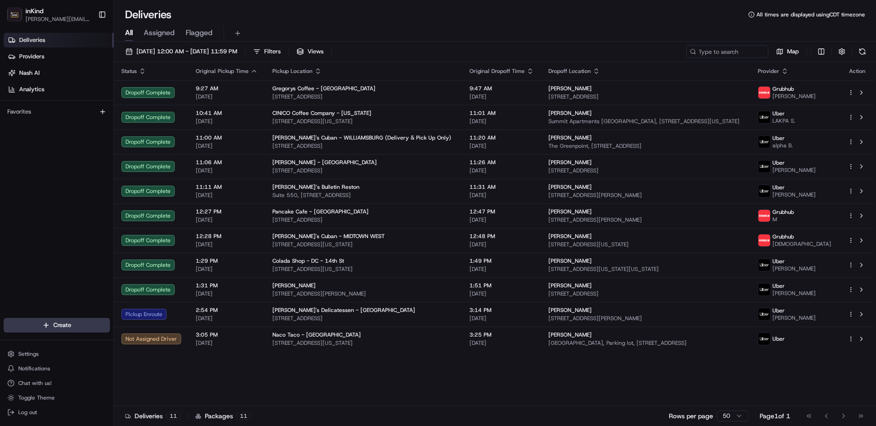 Image resolution: width=876 pixels, height=426 pixels. I want to click on span: Providers, so click(31, 57).